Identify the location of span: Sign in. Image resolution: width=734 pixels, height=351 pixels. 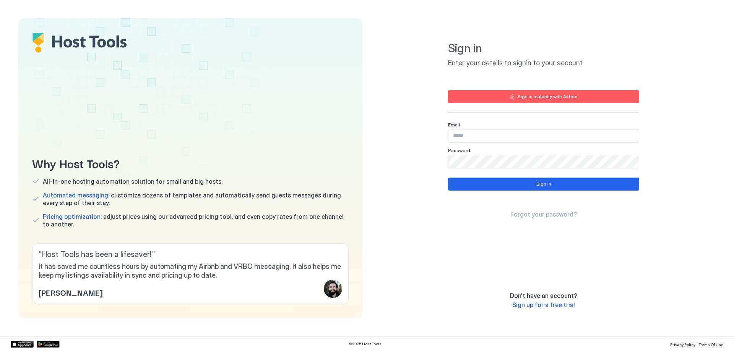
(543, 49).